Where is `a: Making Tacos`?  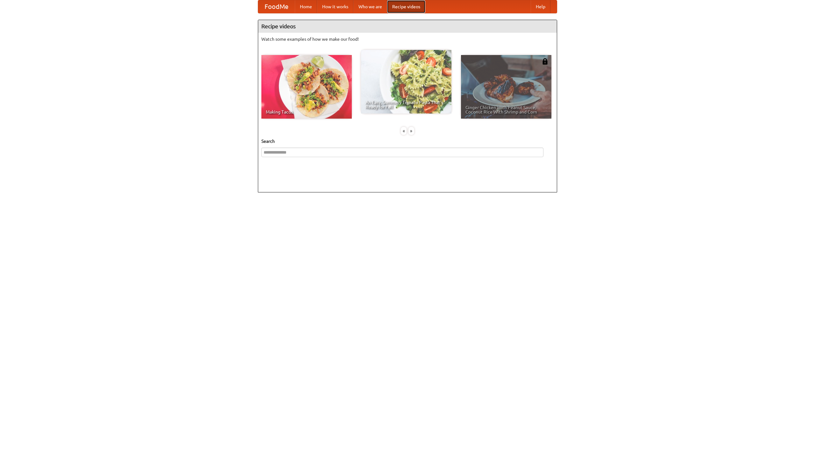
a: Making Tacos is located at coordinates (306, 87).